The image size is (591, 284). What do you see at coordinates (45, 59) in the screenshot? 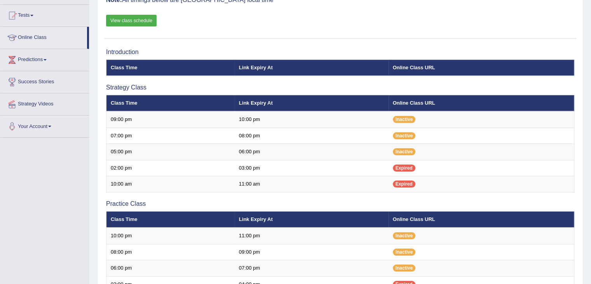
I see `a: Predictions` at bounding box center [45, 59].